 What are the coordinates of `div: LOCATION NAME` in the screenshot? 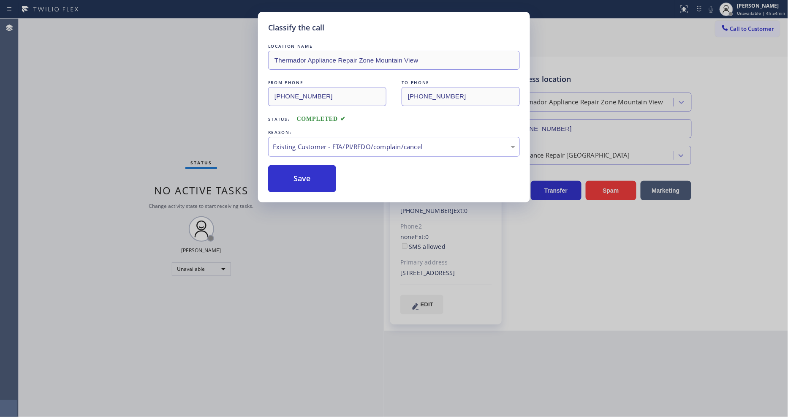 It's located at (394, 46).